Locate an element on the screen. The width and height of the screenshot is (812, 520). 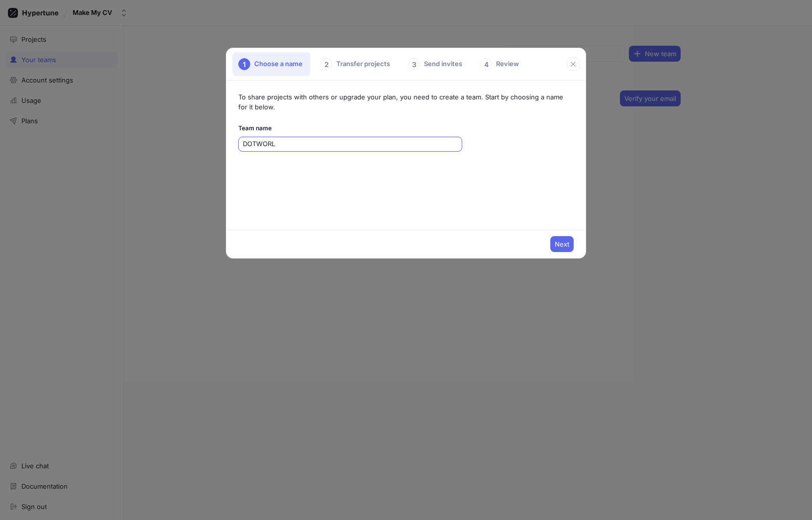
div: Review is located at coordinates (500, 64).